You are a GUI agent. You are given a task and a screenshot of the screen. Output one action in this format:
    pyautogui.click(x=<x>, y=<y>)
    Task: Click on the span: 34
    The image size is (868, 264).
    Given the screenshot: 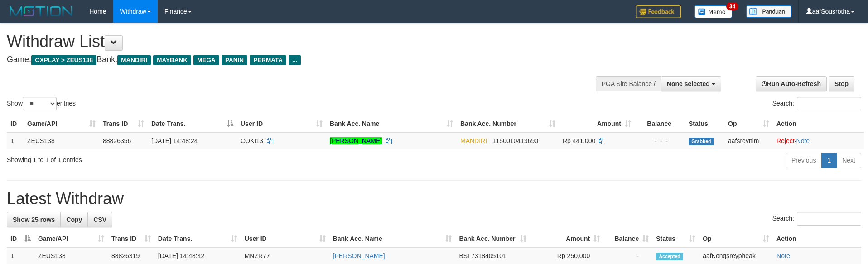 What is the action you would take?
    pyautogui.click(x=732, y=6)
    